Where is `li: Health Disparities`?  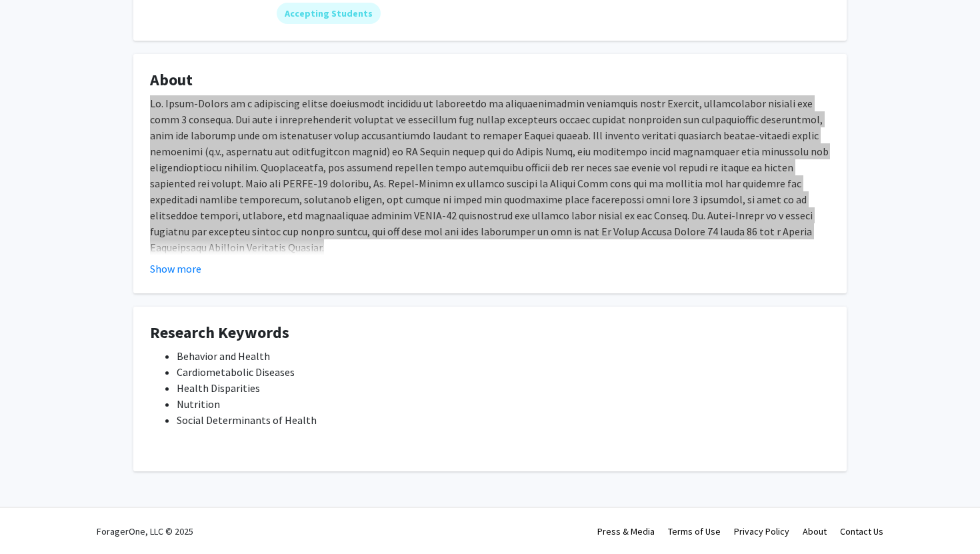 li: Health Disparities is located at coordinates (503, 388).